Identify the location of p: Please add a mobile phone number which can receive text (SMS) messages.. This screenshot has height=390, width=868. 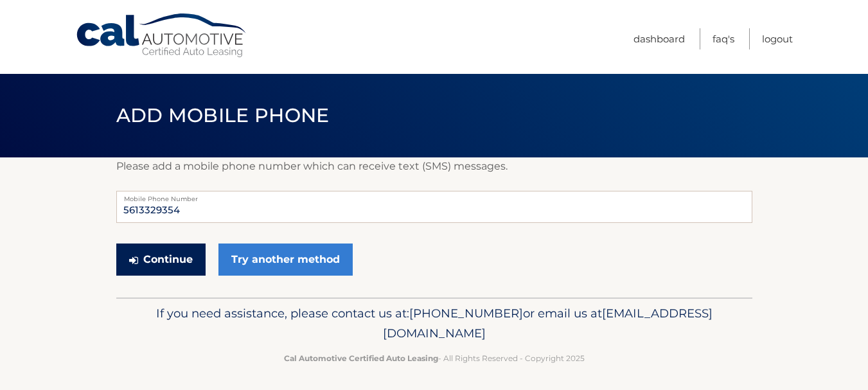
(434, 166).